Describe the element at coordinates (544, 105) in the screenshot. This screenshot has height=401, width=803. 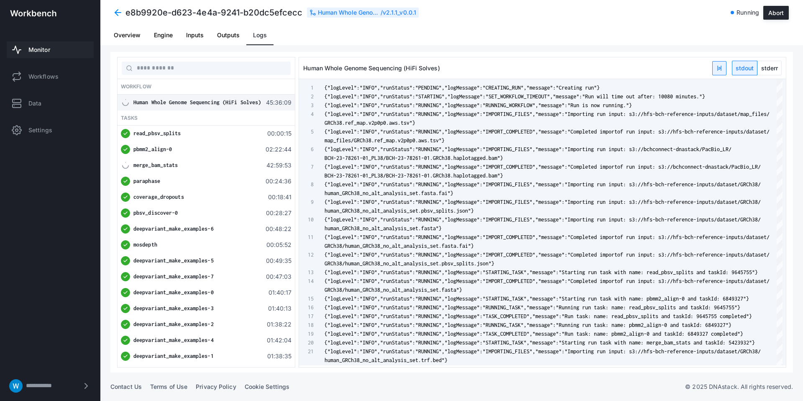
I see `span: ge":"RUNNING_WORKFLOW","message":"Run is now runni` at that location.